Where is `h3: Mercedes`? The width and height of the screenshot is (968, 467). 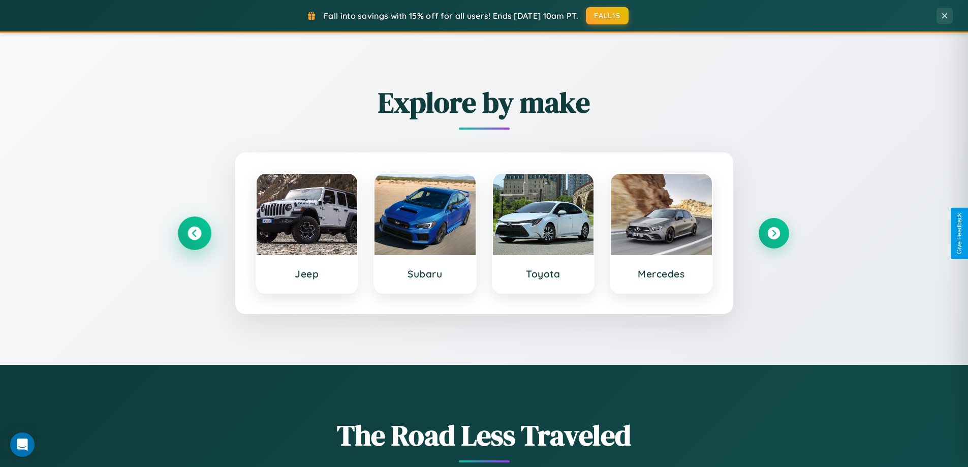 h3: Mercedes is located at coordinates (661, 274).